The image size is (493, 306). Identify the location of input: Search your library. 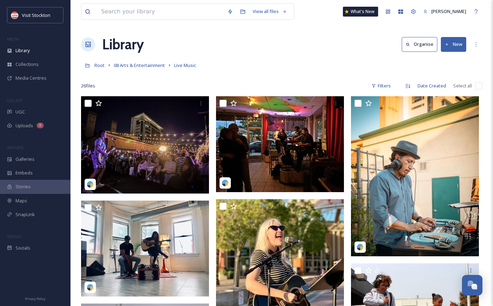
(161, 12).